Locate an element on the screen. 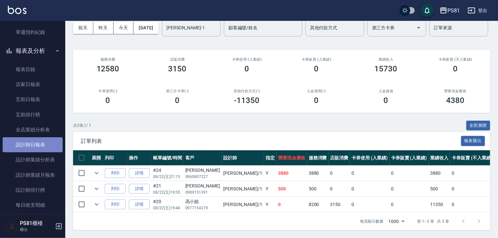 Image resolution: width=498 pixels, height=238 pixels. a: 互助日報表 is located at coordinates (33, 100).